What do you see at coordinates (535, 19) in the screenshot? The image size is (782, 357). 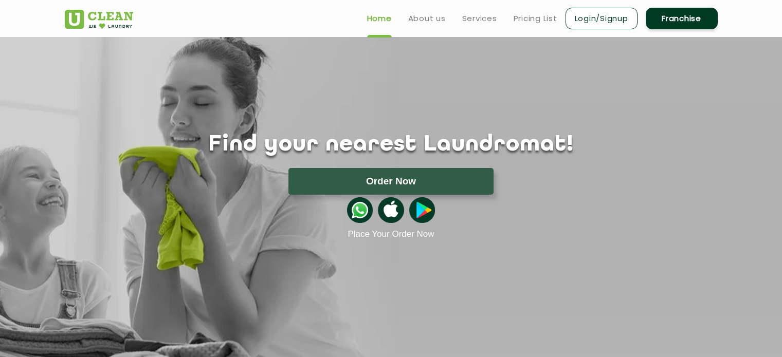 I see `a: Pricing List` at bounding box center [535, 19].